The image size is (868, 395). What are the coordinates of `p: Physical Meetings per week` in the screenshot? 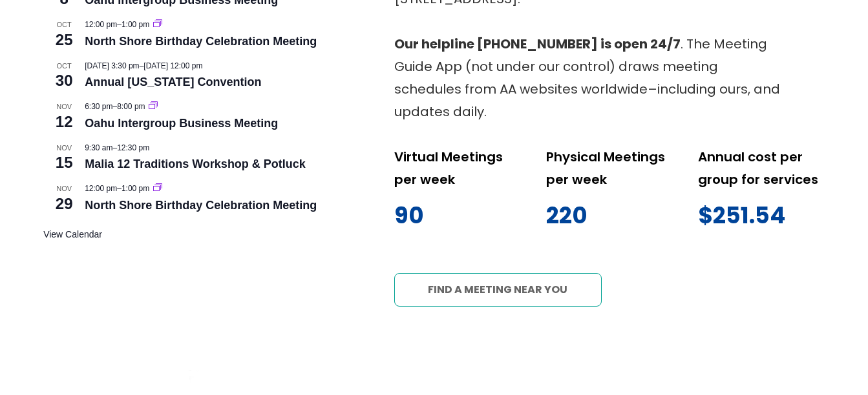 It's located at (609, 169).